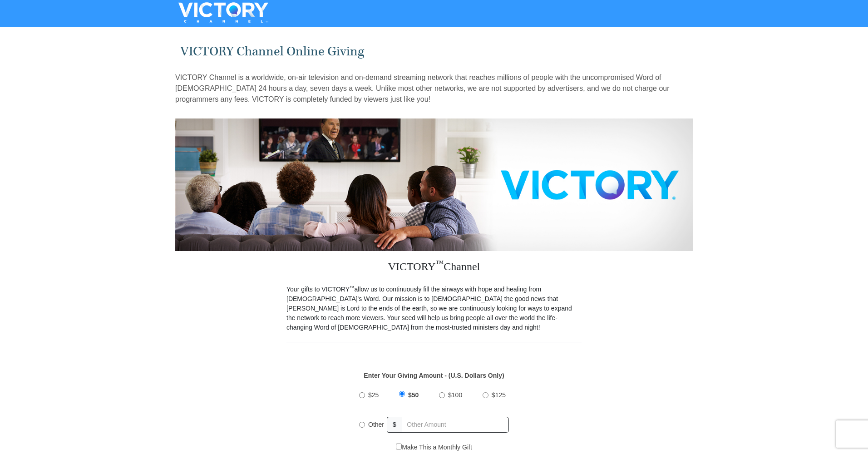  What do you see at coordinates (434, 51) in the screenshot?
I see `h1: VICTORY Channel Online Giving` at bounding box center [434, 51].